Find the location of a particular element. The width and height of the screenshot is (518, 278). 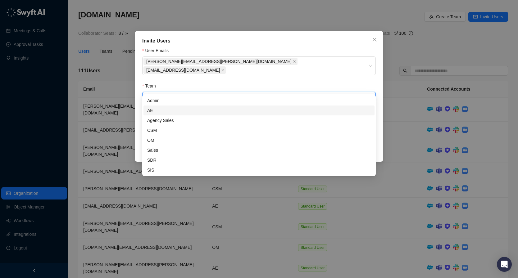

div: OM is located at coordinates (259, 140).